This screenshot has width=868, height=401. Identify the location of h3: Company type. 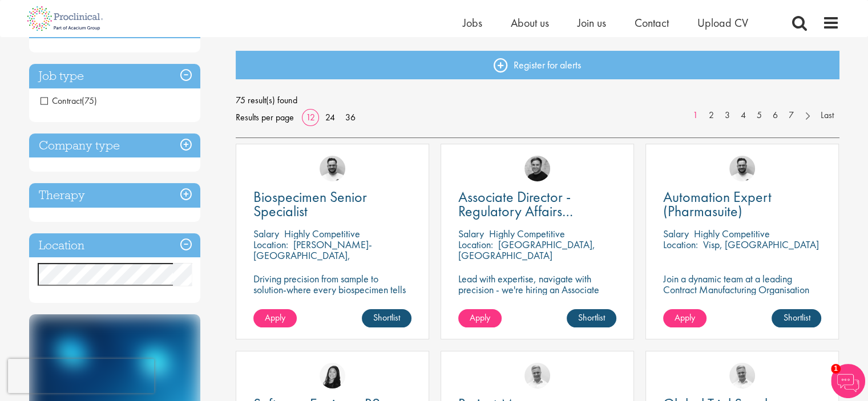
(115, 146).